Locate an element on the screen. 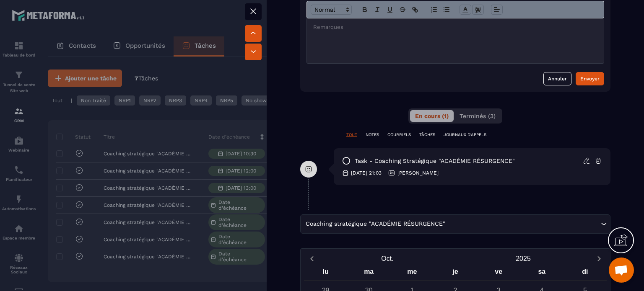 Image resolution: width=644 pixels, height=291 pixels. p: COURRIELS is located at coordinates (399, 135).